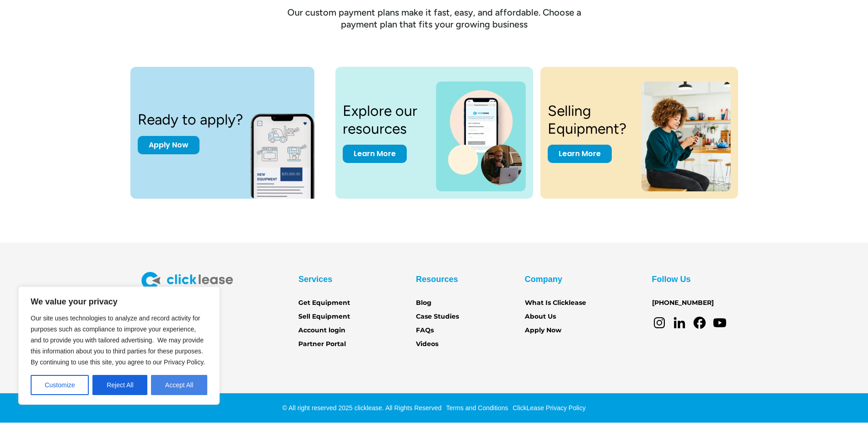 This screenshot has height=423, width=868. I want to click on a: Terms and Conditions, so click(476, 408).